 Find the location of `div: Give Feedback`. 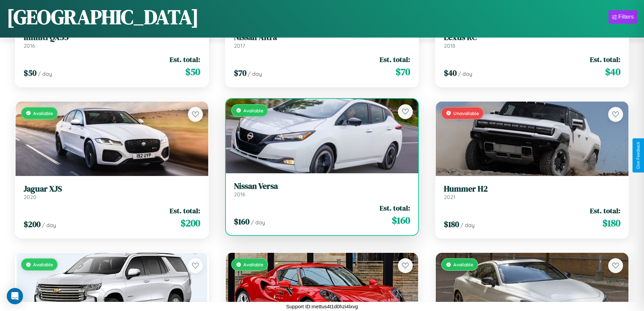

div: Give Feedback is located at coordinates (638, 156).